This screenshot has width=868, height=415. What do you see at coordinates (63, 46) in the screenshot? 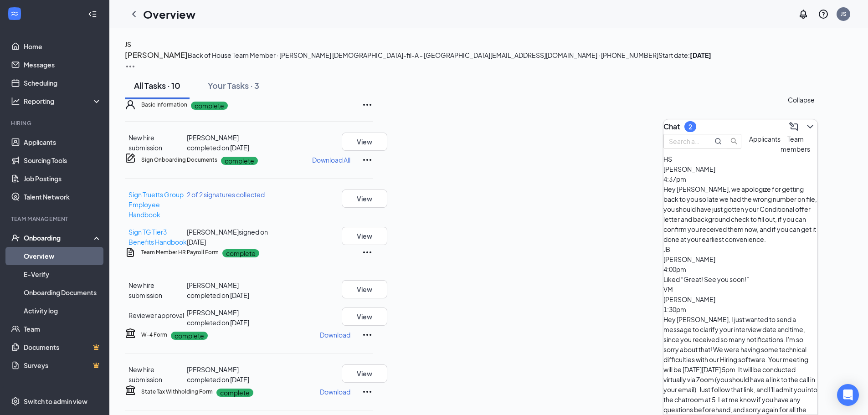
I see `a: Home` at bounding box center [63, 46].